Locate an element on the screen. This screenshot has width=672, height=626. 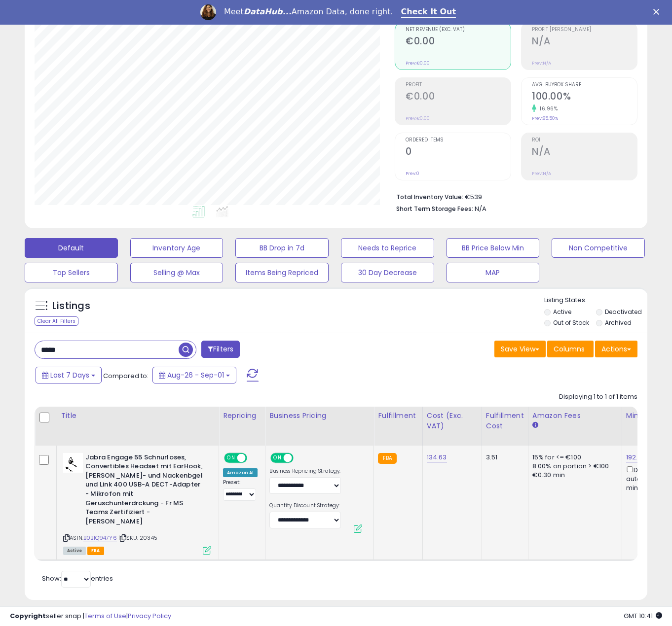
span: Ordered Items is located at coordinates (458, 140).